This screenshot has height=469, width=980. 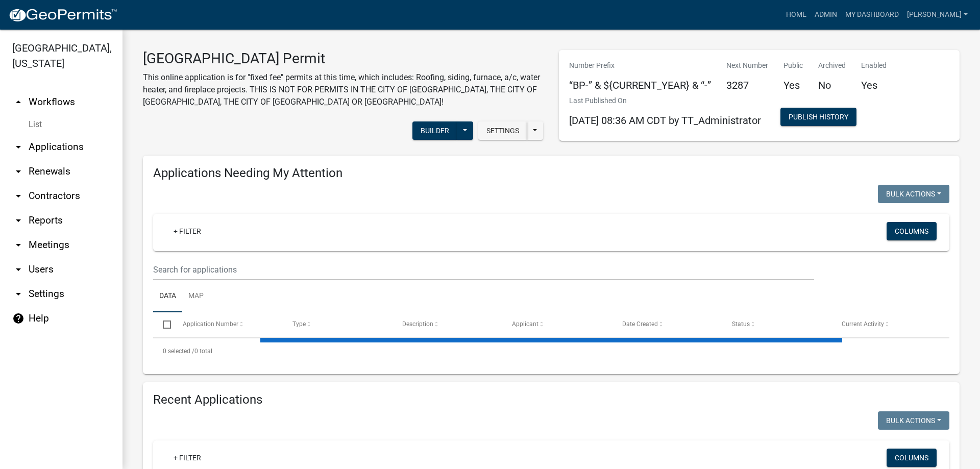 What do you see at coordinates (887, 325) in the screenshot?
I see `datatable-header-cell: Current Activity` at bounding box center [887, 325].